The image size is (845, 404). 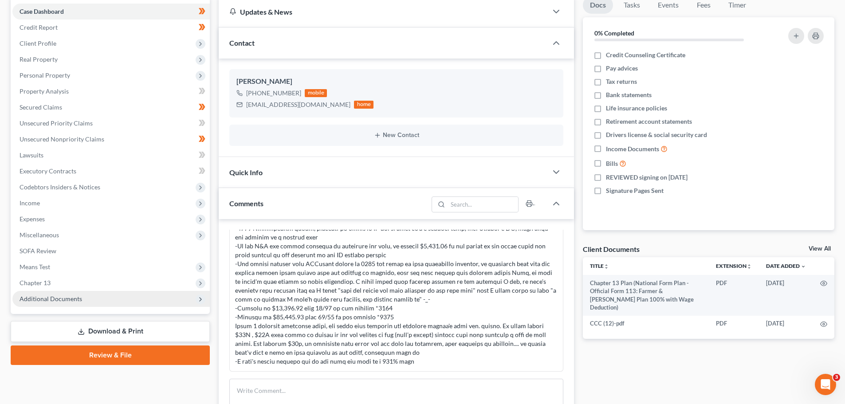 What do you see at coordinates (396, 135) in the screenshot?
I see `button: New Contact` at bounding box center [396, 135].